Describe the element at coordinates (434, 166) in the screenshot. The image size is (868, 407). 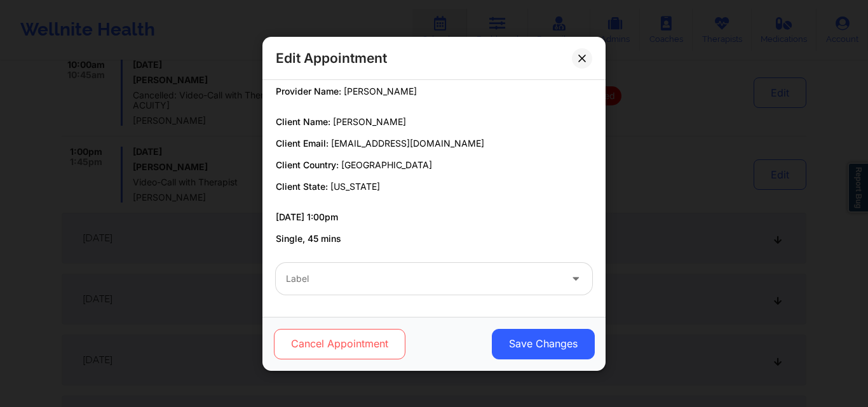
I see `p: Client Country:` at that location.